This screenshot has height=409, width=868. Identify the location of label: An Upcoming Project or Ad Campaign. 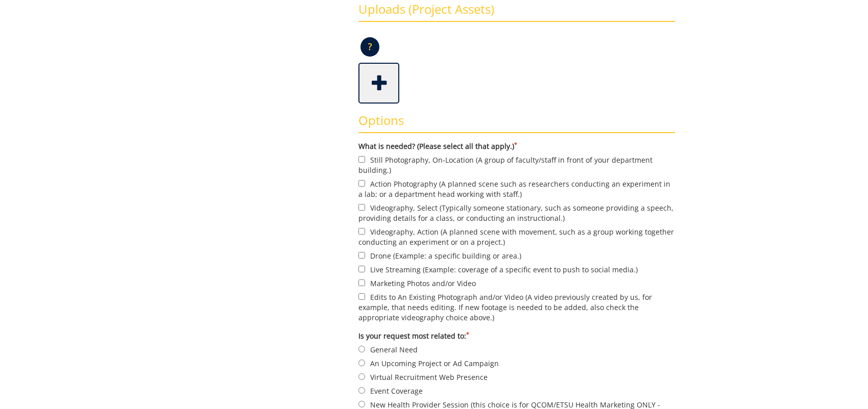
(517, 363).